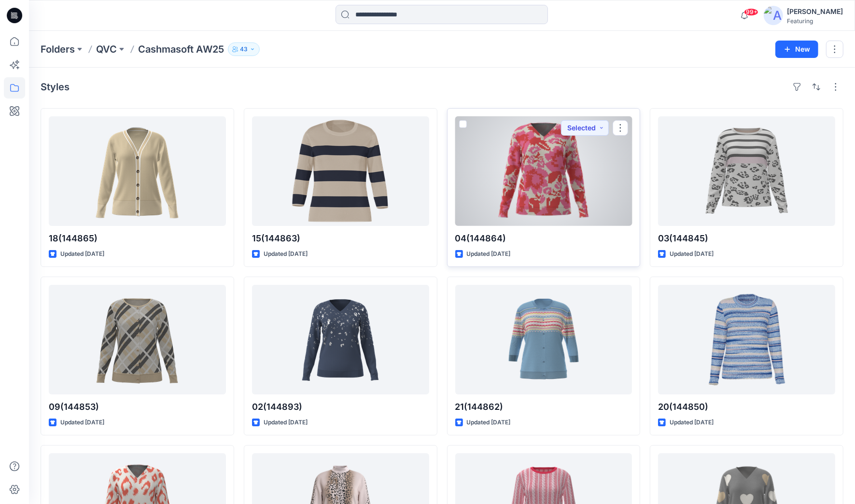  I want to click on p: Folders, so click(58, 49).